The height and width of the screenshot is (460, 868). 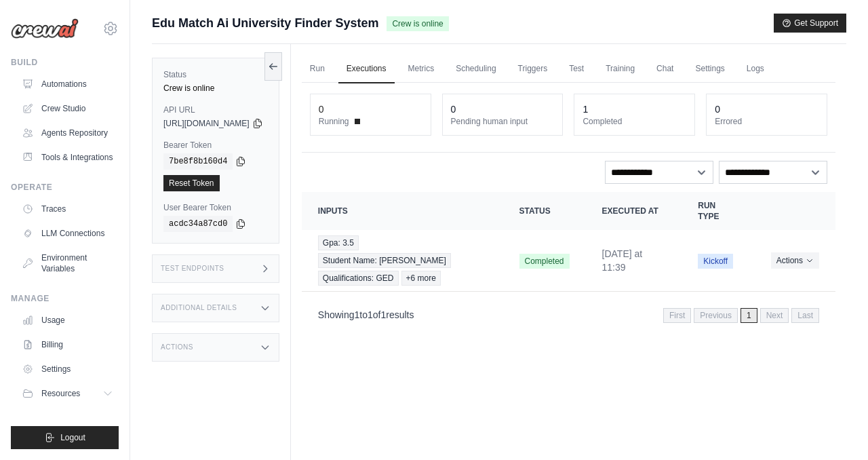 I want to click on span: Running, so click(x=334, y=121).